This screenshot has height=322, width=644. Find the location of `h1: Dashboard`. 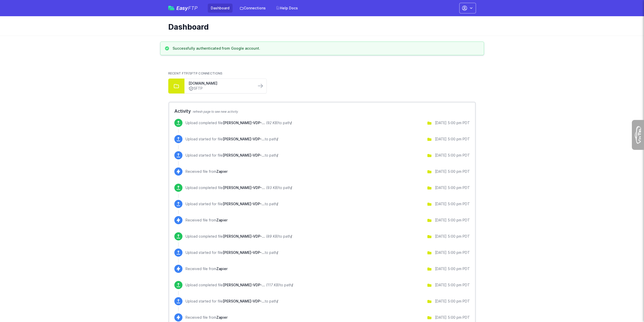

h1: Dashboard is located at coordinates (320, 27).